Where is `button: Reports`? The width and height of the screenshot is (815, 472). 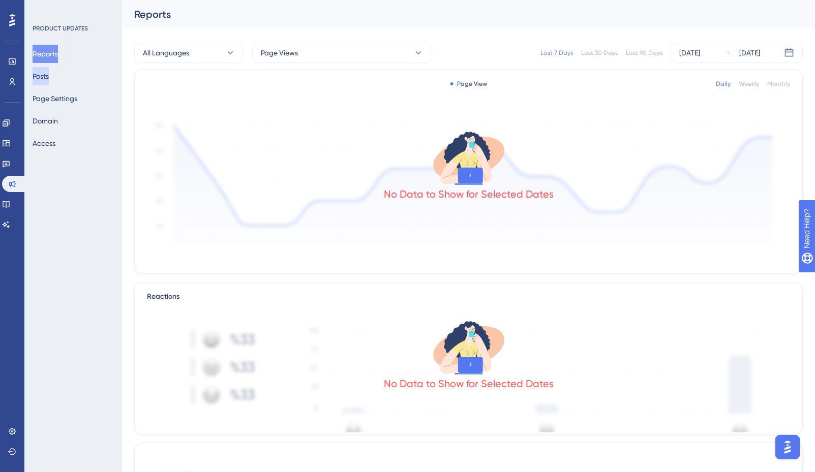
button: Reports is located at coordinates (45, 54).